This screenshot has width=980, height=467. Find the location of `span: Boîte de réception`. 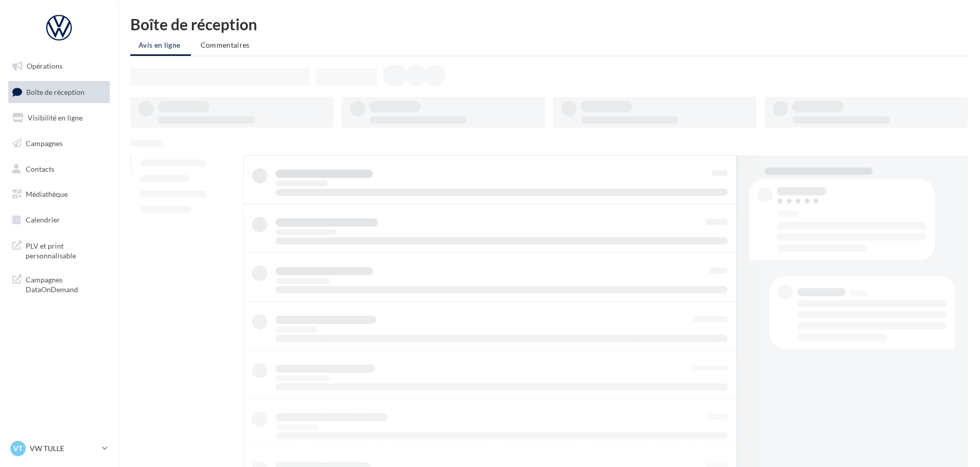

span: Boîte de réception is located at coordinates (55, 91).